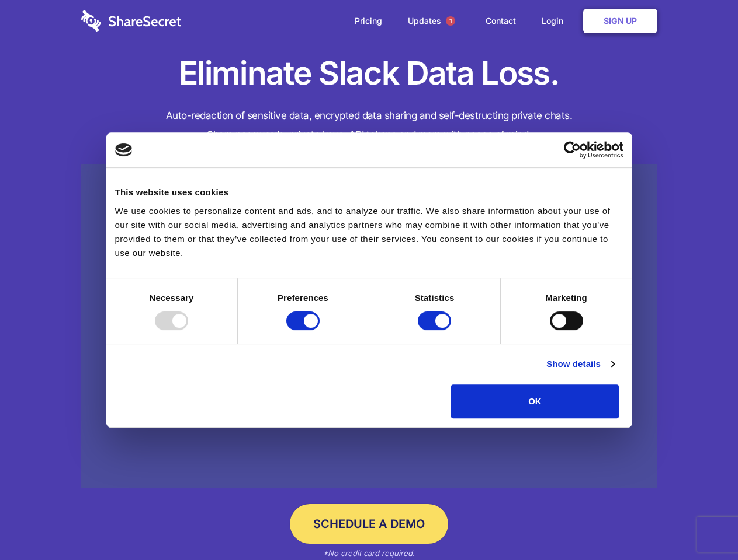 Image resolution: width=738 pixels, height=560 pixels. I want to click on div: This website uses cookies, so click(369, 192).